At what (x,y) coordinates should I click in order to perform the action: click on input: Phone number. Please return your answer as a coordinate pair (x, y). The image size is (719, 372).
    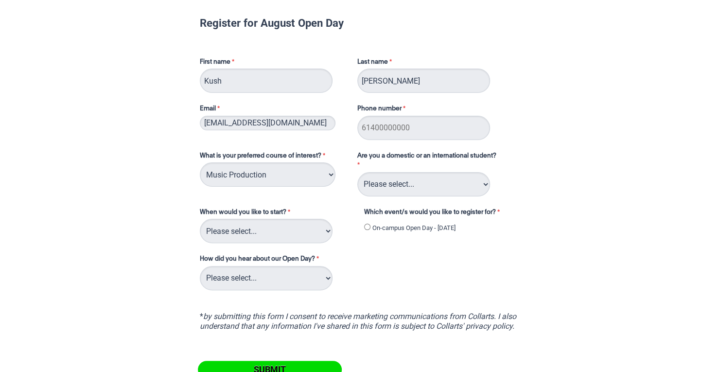
    Looking at the image, I should click on (424, 128).